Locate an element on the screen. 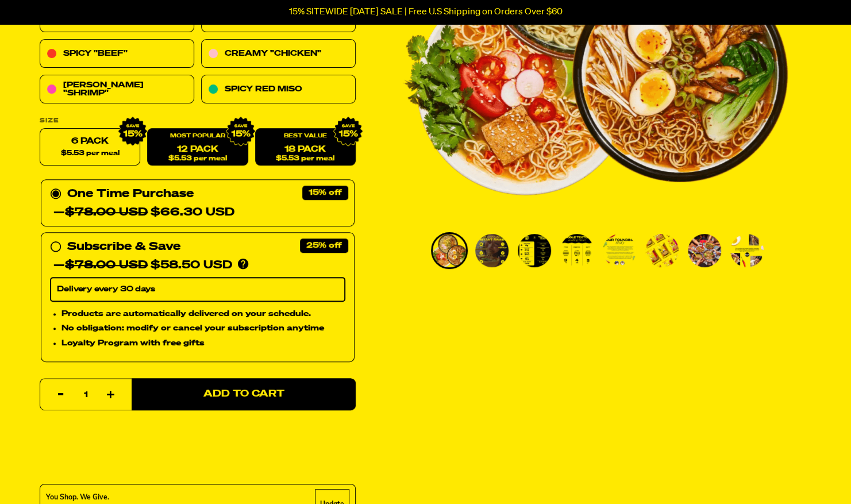 Image resolution: width=851 pixels, height=504 pixels. li: Go to slide 7 is located at coordinates (705, 250).